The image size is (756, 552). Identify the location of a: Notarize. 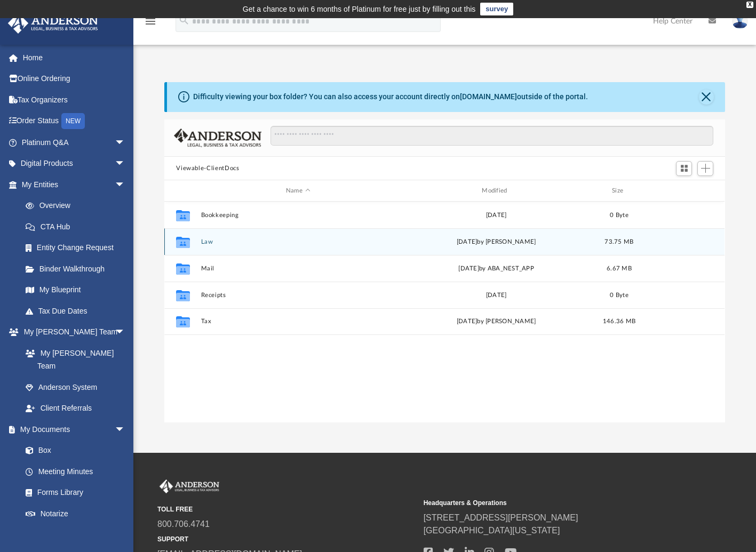
(75, 514).